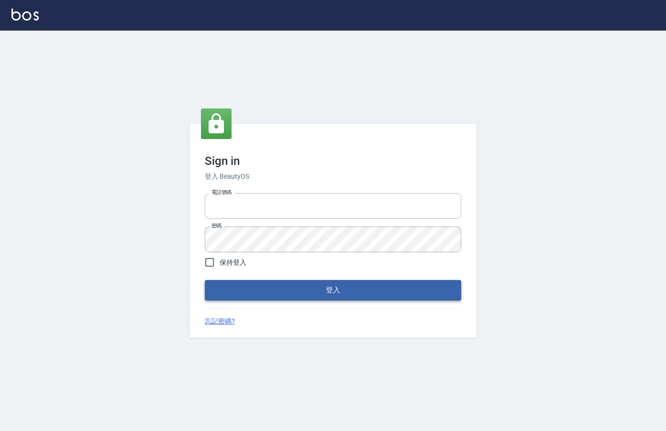  What do you see at coordinates (25, 14) in the screenshot?
I see `img: Logo` at bounding box center [25, 14].